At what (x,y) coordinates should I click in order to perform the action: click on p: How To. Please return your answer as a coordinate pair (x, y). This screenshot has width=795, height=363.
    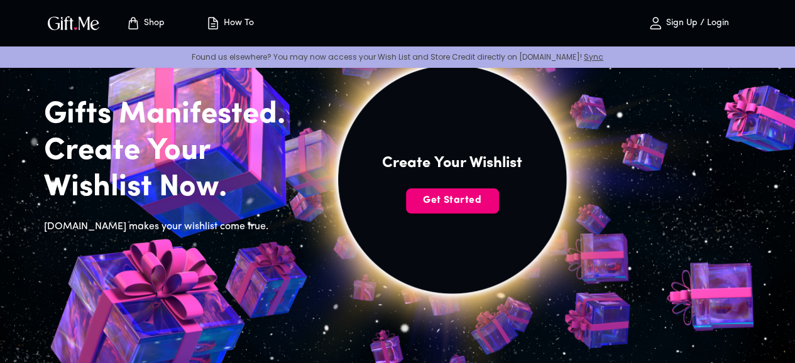
    Looking at the image, I should click on (237, 23).